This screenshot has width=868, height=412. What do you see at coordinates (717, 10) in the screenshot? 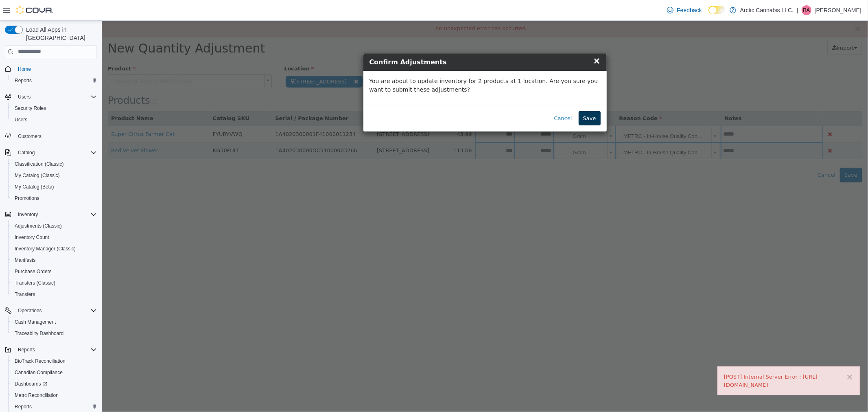
I see `input: Dark Mode` at bounding box center [717, 10].